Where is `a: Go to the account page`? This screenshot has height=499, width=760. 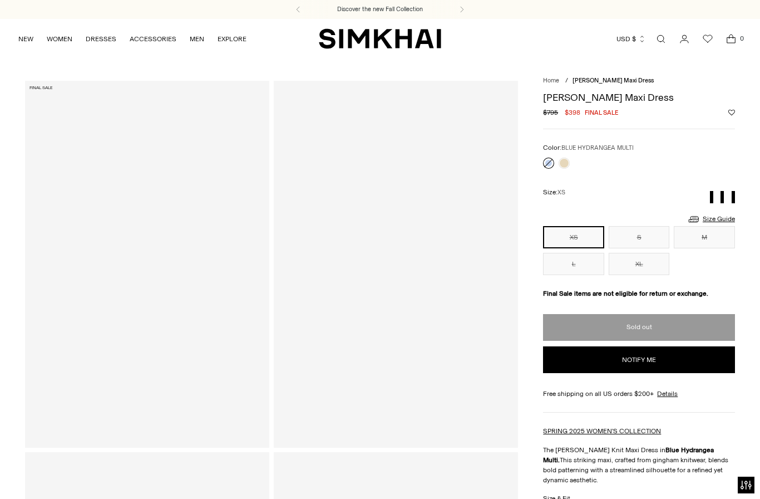 a: Go to the account page is located at coordinates (685, 39).